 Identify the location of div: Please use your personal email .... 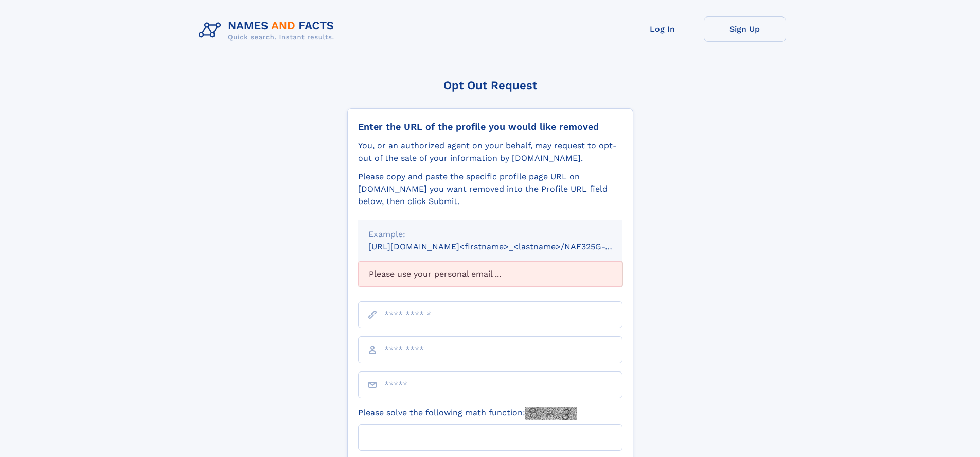
(490, 274).